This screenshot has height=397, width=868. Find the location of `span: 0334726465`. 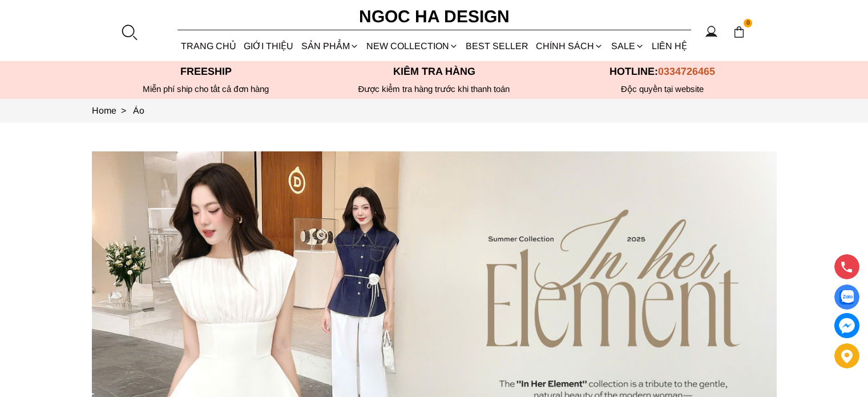

span: 0334726465 is located at coordinates (687, 71).